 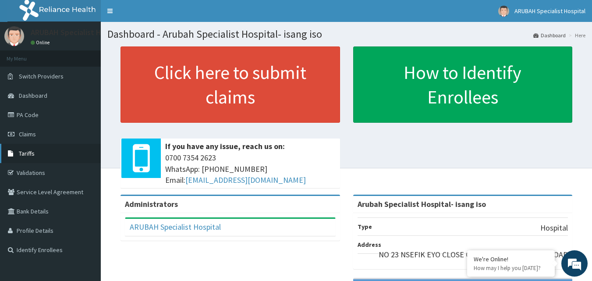 I want to click on p: Hospital, so click(x=553, y=228).